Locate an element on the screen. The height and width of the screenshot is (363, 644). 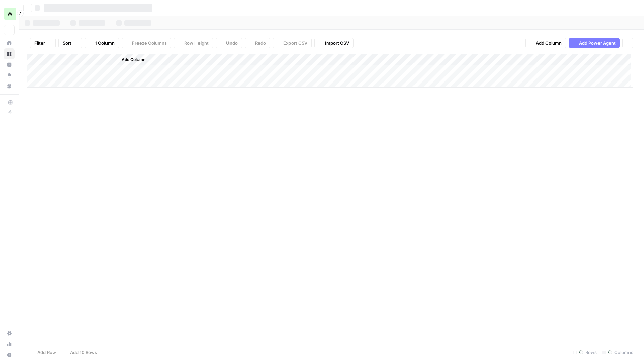
span: Redo is located at coordinates (260, 43).